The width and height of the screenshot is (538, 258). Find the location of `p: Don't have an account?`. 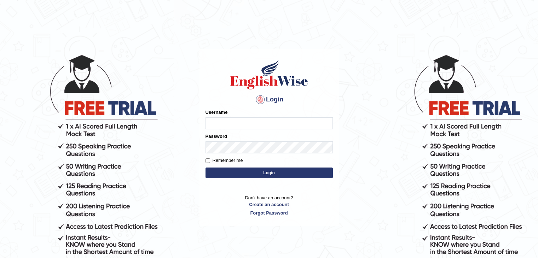

p: Don't have an account? is located at coordinates (269, 205).